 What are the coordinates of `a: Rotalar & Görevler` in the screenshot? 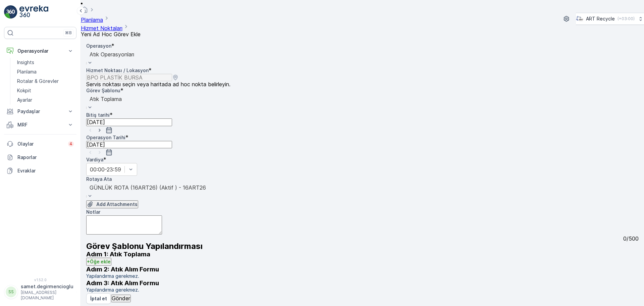 It's located at (45, 81).